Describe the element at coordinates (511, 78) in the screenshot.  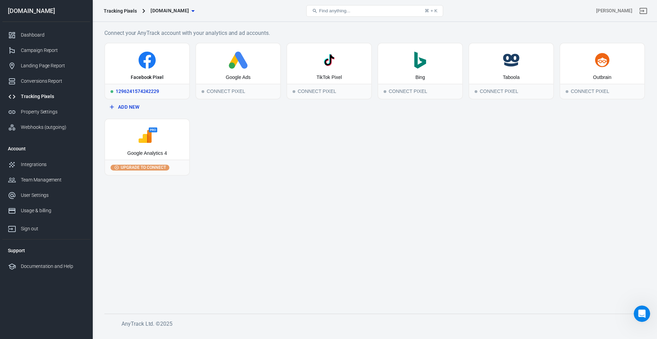
I see `div: Taboola` at that location.